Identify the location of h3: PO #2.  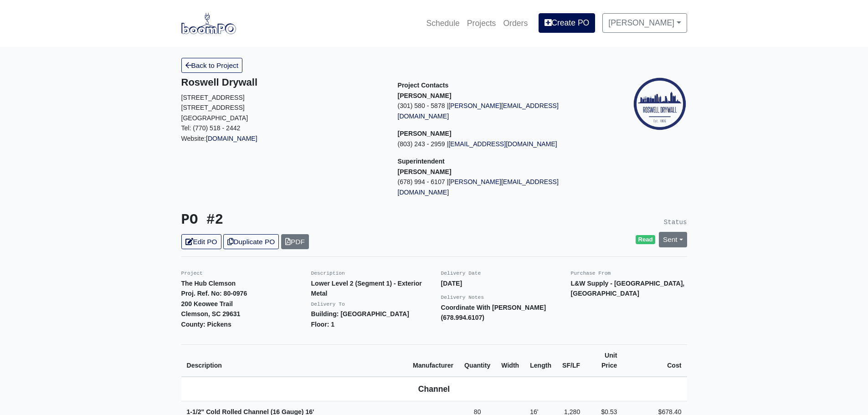
(304, 220).